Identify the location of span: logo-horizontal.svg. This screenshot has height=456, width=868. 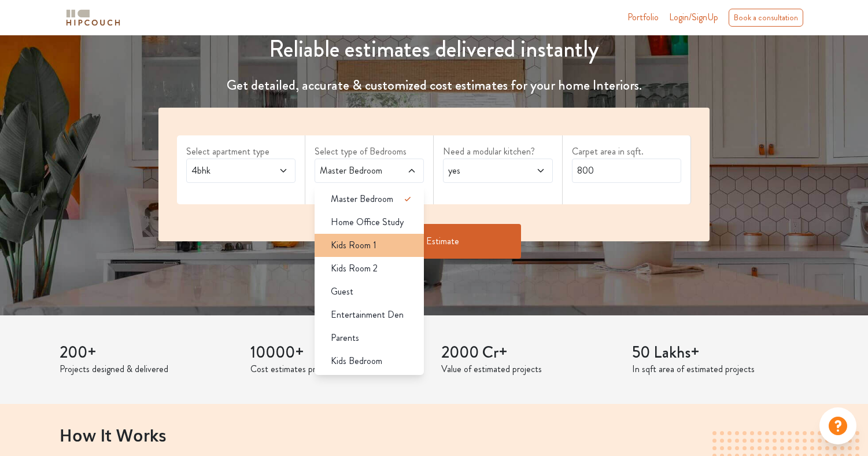
(93, 17).